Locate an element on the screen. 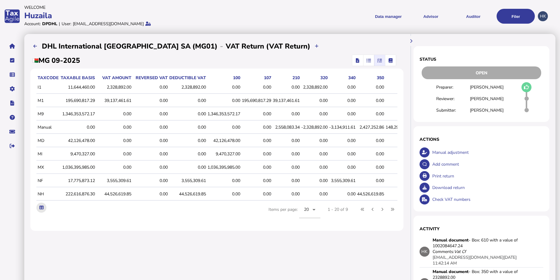 This screenshot has height=280, width=560. div: Profile settings is located at coordinates (543, 16).